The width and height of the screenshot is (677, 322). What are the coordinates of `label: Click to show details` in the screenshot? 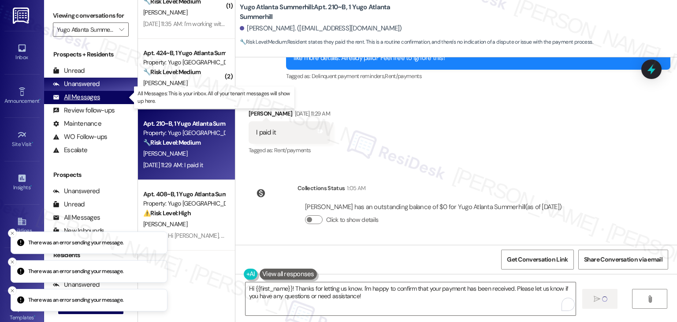 It's located at (352, 220).